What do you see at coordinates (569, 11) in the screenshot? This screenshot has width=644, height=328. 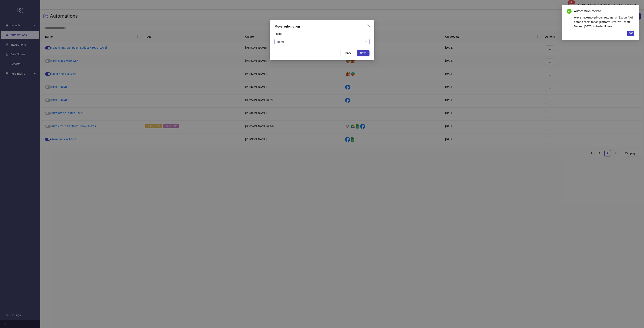 I see `span: check-circle` at bounding box center [569, 11].